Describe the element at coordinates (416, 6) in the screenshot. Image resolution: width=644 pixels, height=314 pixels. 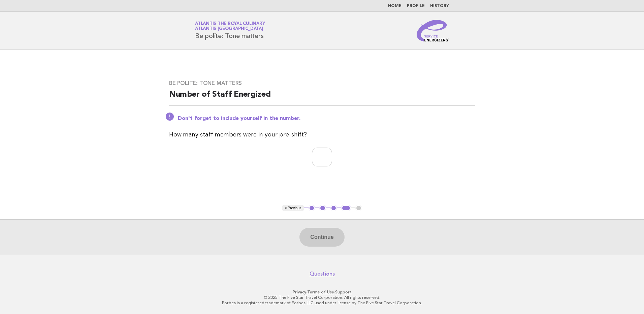
I see `a: Profile` at that location.